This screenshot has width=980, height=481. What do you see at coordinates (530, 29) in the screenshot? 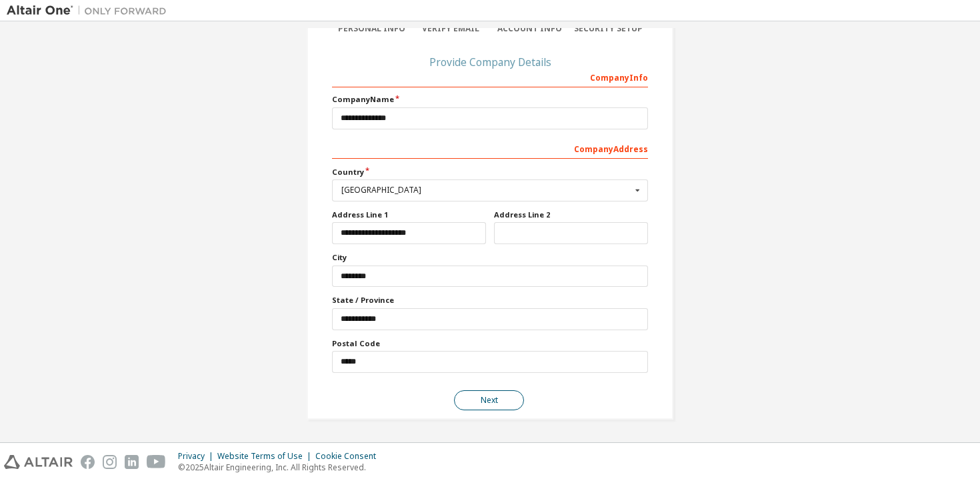
I see `div: Account Info` at bounding box center [530, 29].